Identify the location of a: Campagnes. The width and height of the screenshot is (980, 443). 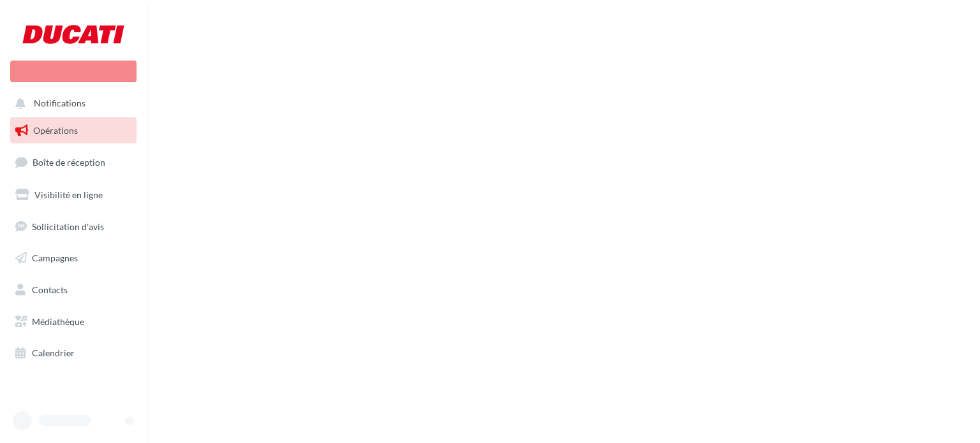
(74, 258).